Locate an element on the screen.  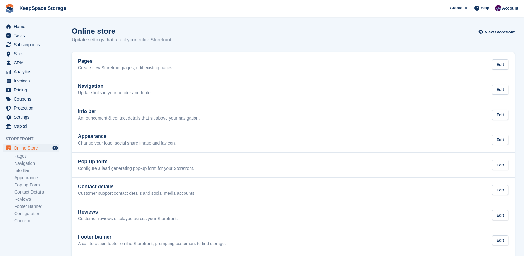
p: Customer reviews displayed across your Storefront. is located at coordinates (128, 219).